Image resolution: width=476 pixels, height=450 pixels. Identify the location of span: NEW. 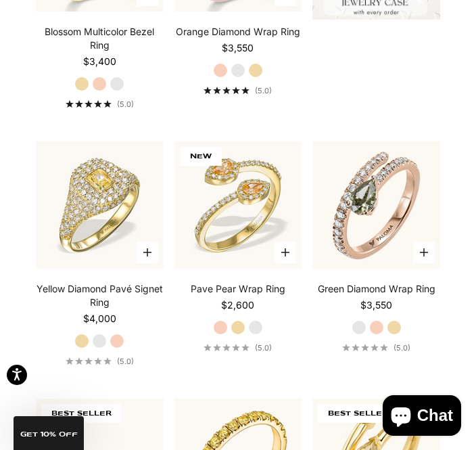
(200, 156).